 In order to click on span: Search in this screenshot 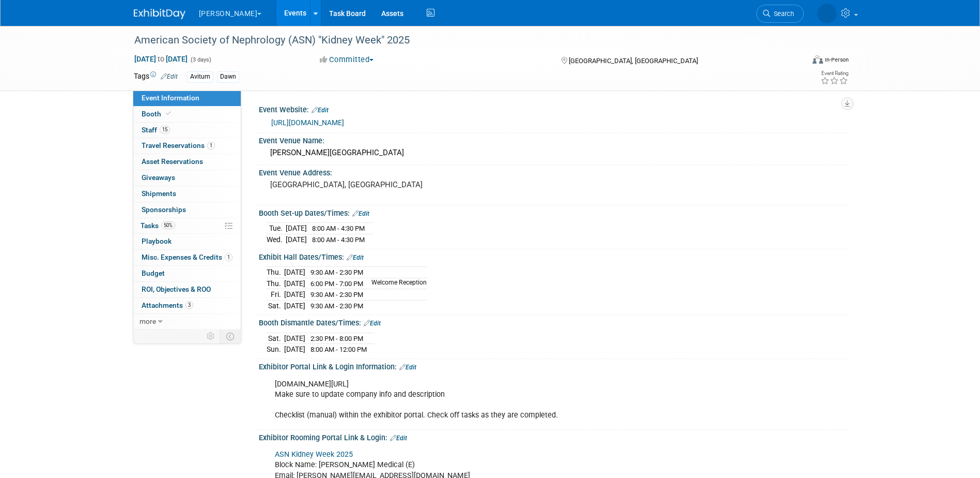, I will do `click(782, 14)`.